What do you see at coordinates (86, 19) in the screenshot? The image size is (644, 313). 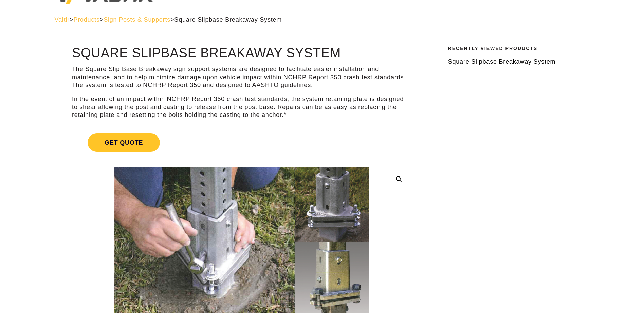 I see `a: Products` at bounding box center [86, 19].